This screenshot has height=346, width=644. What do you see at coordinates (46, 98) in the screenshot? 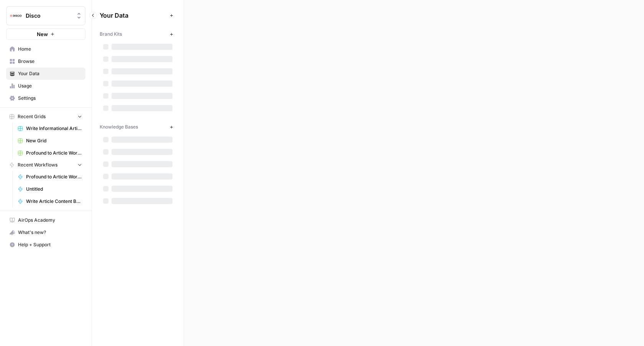
I see `a: Settings` at bounding box center [46, 98].